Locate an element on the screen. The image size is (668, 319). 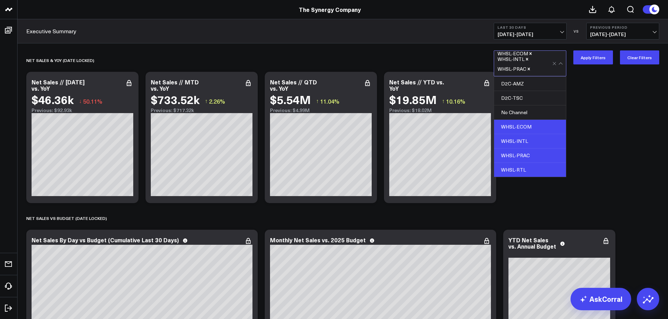
button: Clear Filters is located at coordinates (639, 57).